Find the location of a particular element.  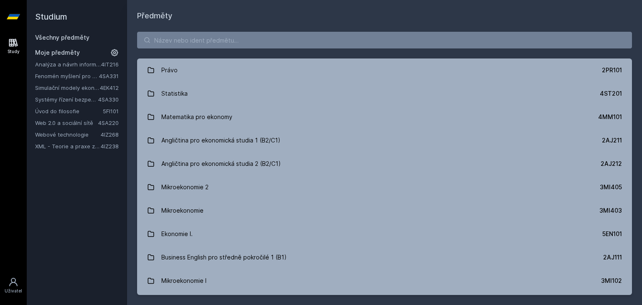

a: Mikroekonomie 2 3MI405 is located at coordinates (385, 187).